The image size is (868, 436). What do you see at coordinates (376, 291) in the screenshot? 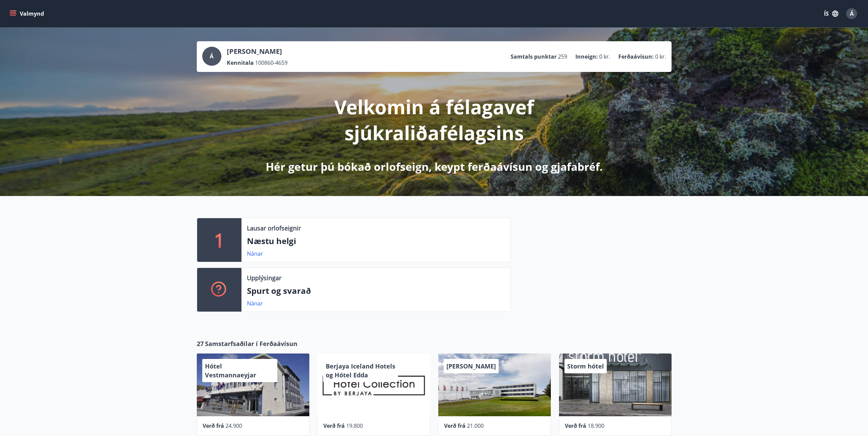
I see `p: Spurt og svarað` at bounding box center [376, 291].